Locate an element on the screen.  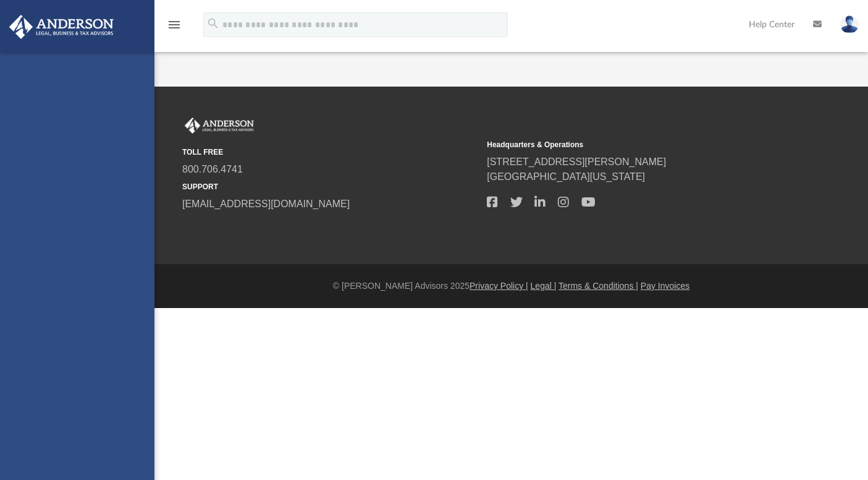
a: menu is located at coordinates (174, 28).